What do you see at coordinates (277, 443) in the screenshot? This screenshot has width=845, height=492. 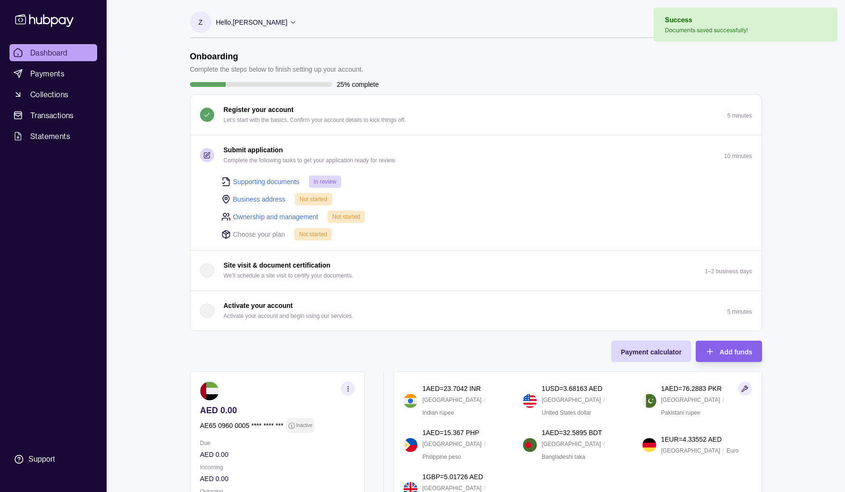 I see `p: Due` at bounding box center [277, 443].